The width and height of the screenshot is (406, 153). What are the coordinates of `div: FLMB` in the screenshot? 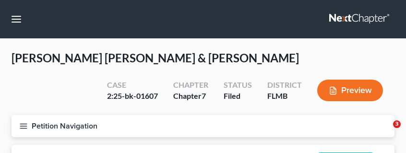 It's located at (285, 96).